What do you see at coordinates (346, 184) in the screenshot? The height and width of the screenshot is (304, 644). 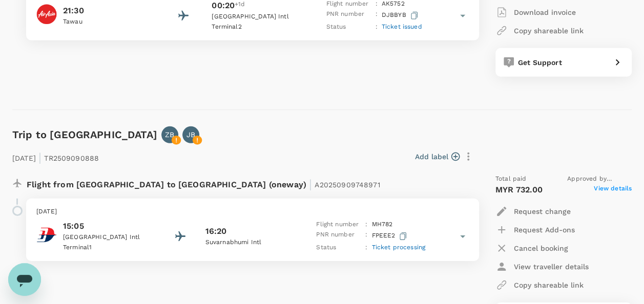 I see `span: A20250909748971` at bounding box center [346, 184].